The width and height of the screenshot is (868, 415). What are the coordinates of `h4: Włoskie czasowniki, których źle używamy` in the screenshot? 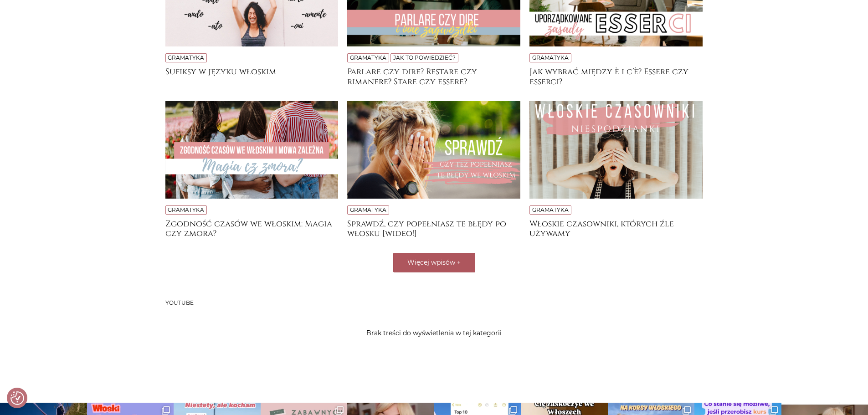 It's located at (616, 228).